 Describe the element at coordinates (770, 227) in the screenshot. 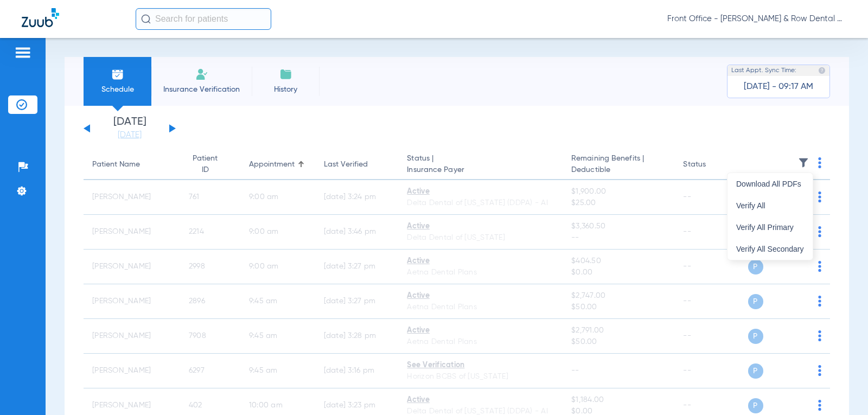

I see `span: Verify All Primary` at that location.